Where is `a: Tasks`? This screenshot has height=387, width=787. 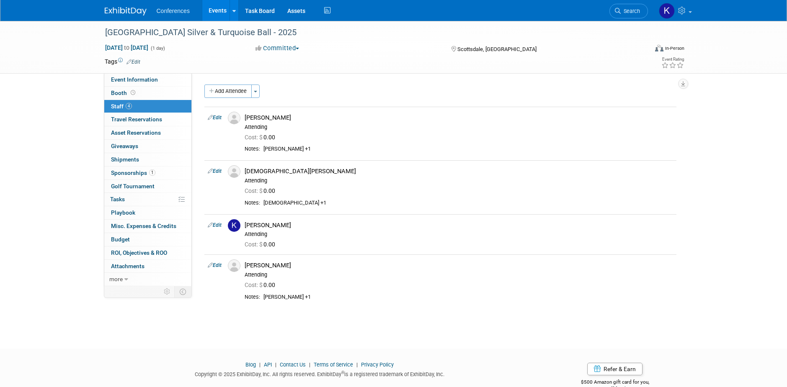 a: Tasks is located at coordinates (148, 199).